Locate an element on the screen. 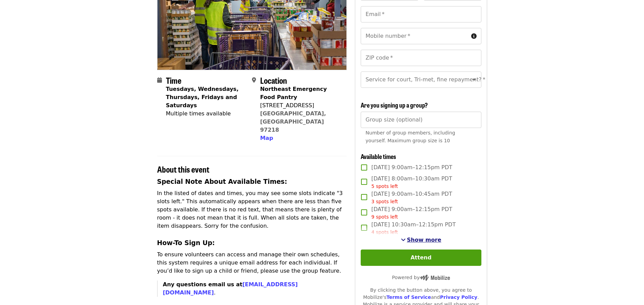 The image size is (644, 305). span: 9 spots left is located at coordinates (384, 217).